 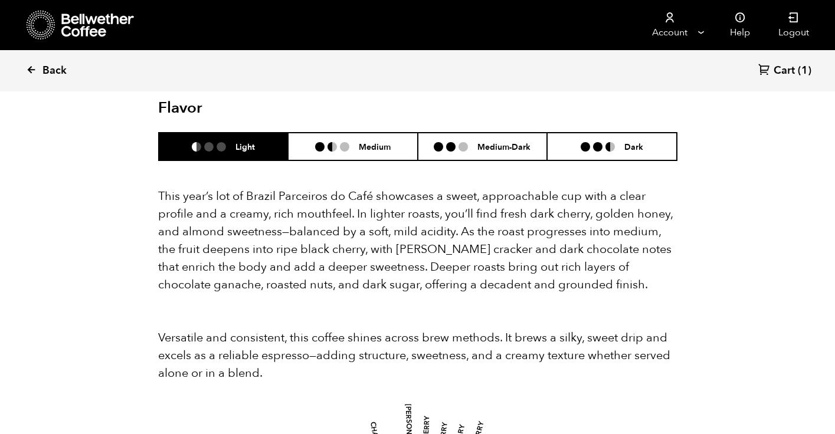 I want to click on h6: Dark, so click(x=634, y=146).